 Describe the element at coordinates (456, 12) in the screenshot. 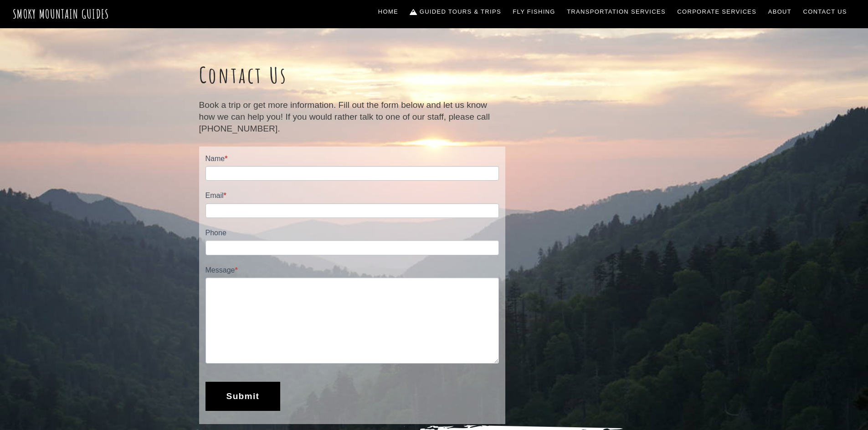

I see `a: Guided Tours & Trips` at that location.